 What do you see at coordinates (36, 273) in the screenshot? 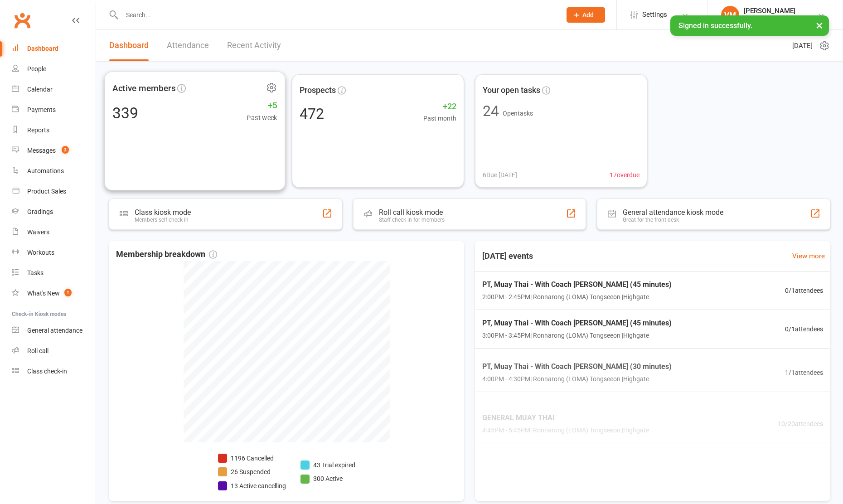
I see `div: Tasks` at bounding box center [36, 273].